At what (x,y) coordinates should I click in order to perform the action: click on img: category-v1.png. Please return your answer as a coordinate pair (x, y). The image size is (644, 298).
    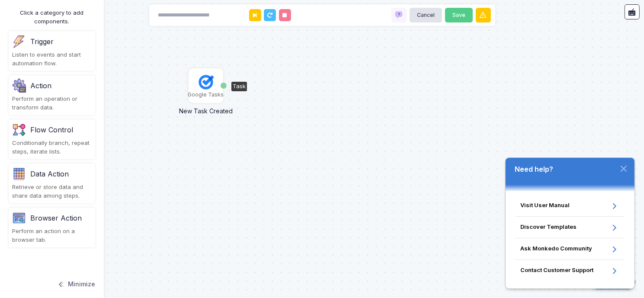
    Looking at the image, I should click on (19, 218).